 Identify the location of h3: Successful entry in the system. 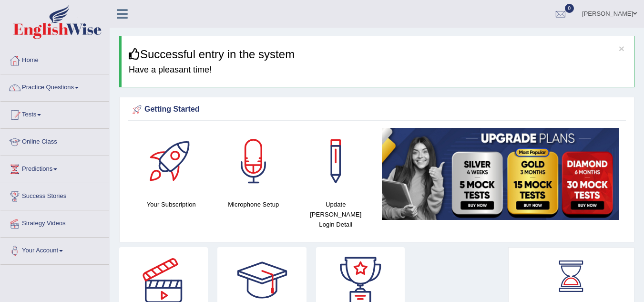
(378, 54).